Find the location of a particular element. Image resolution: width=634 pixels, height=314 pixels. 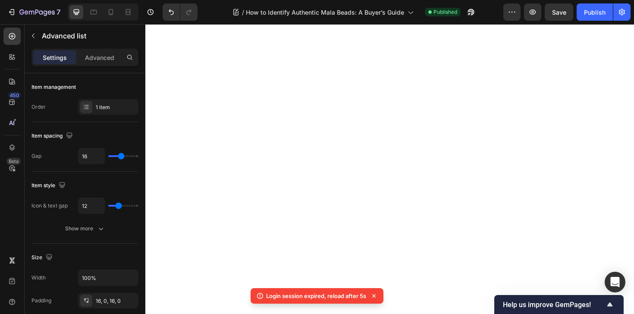

div: 1 item is located at coordinates (116, 107).